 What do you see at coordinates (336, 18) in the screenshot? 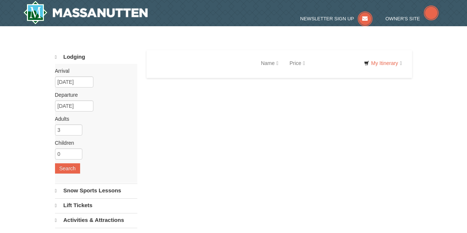
I see `a: Newsletter Sign Up` at bounding box center [336, 18].